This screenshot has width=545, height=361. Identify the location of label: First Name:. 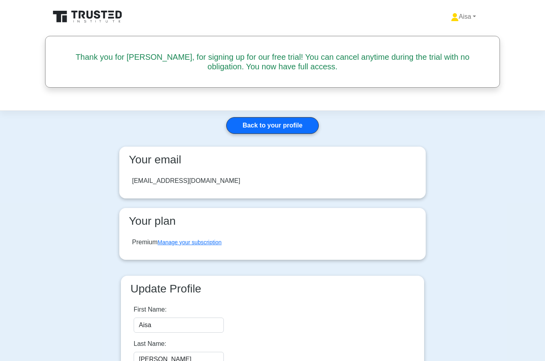
(150, 310).